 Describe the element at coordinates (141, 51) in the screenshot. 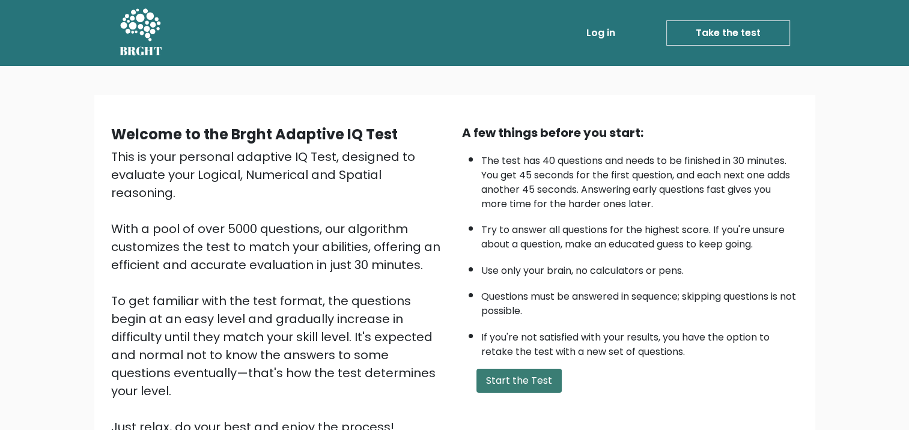

I see `h5: BRGHT` at that location.